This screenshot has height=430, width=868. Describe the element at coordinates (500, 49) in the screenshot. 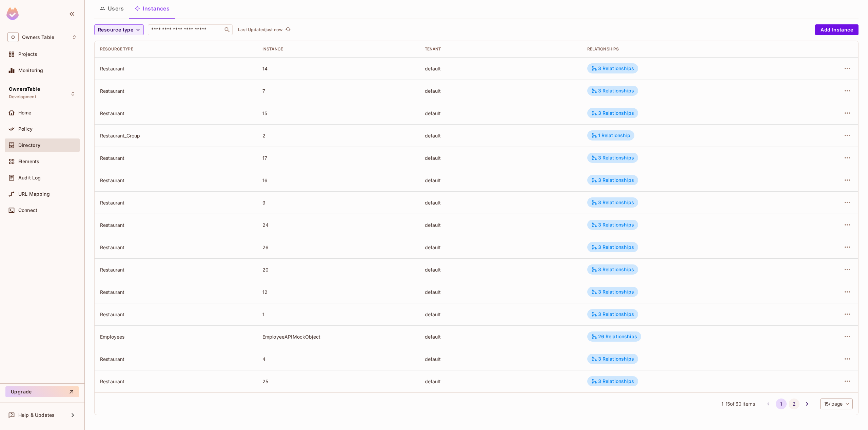

I see `div: Tenant` at that location.